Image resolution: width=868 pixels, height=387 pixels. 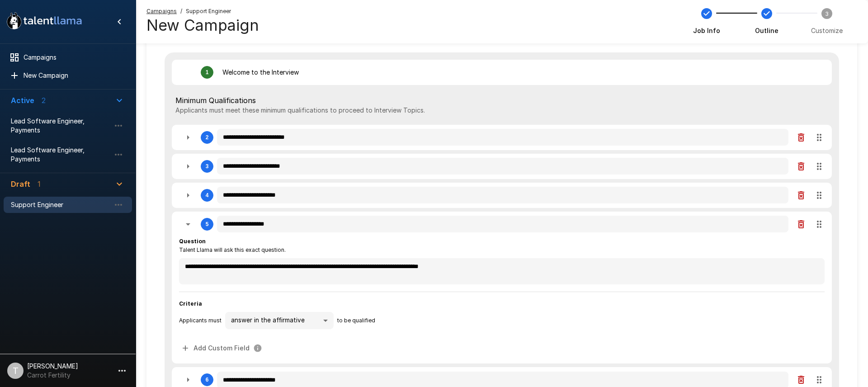 I want to click on span: Support Engineer, so click(x=209, y=11).